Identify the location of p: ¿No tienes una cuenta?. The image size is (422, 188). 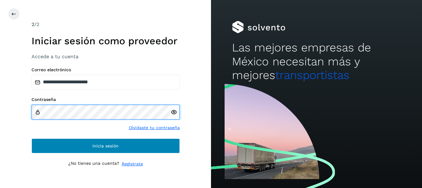
(94, 164).